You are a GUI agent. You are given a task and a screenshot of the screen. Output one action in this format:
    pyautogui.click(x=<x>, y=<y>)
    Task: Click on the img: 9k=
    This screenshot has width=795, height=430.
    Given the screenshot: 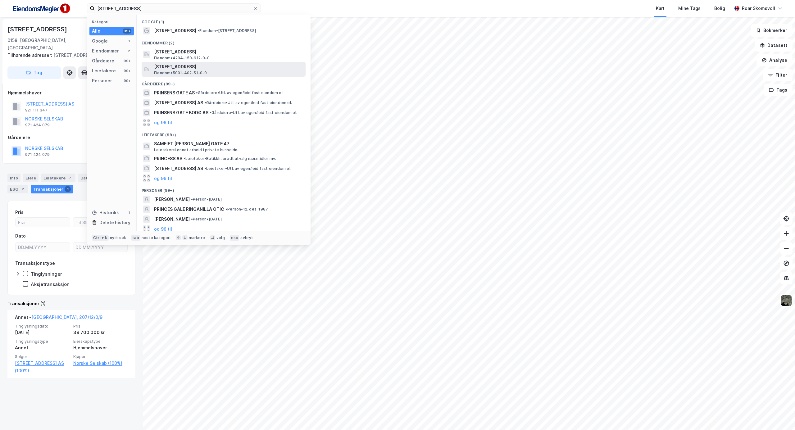 What is the action you would take?
    pyautogui.click(x=787, y=301)
    